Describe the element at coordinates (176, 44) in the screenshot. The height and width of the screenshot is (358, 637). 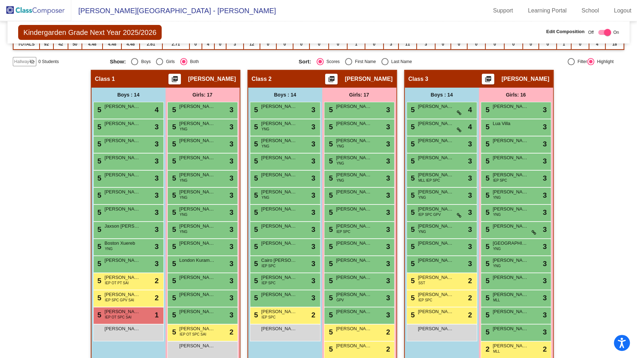
I see `td: 2.71` at that location.